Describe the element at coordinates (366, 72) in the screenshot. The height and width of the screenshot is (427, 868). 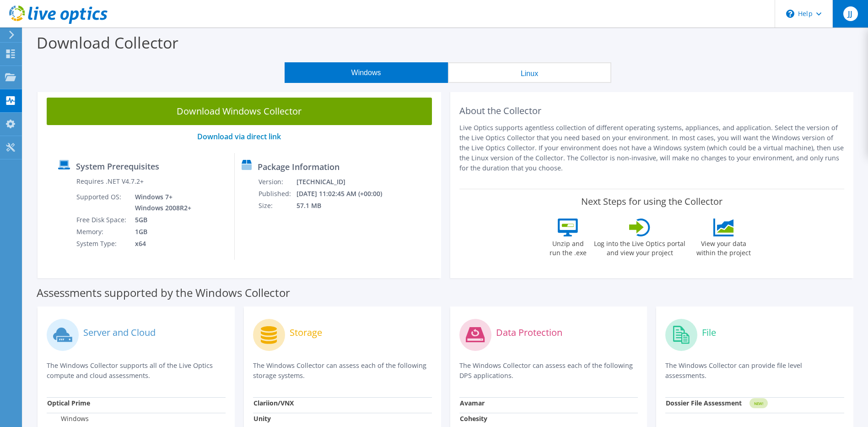
I see `button: Windows` at that location.